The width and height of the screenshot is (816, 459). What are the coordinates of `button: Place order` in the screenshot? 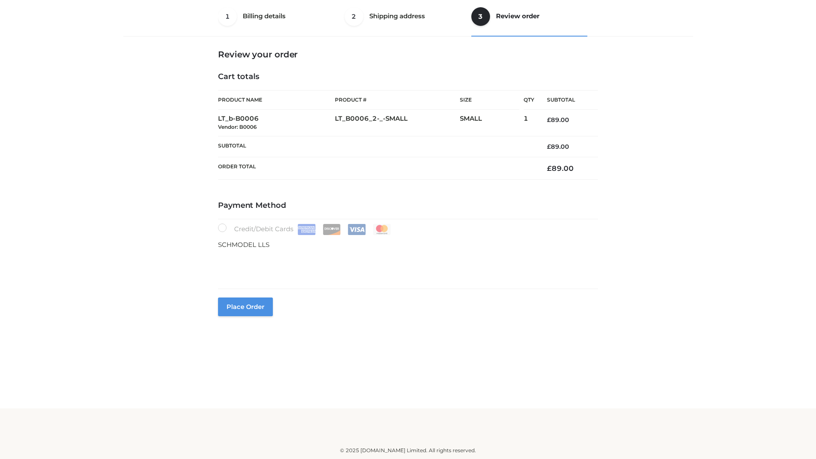 It's located at (245, 307).